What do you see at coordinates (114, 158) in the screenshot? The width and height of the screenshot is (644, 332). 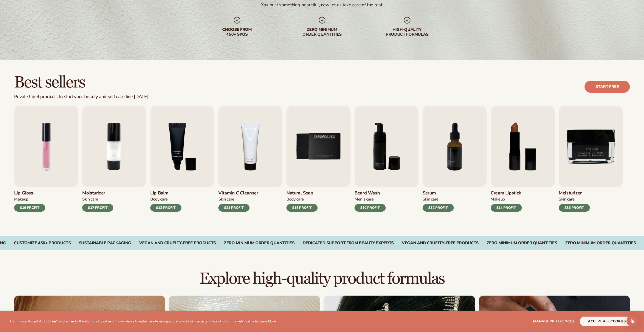 I see `a: 2 / 9` at bounding box center [114, 158].